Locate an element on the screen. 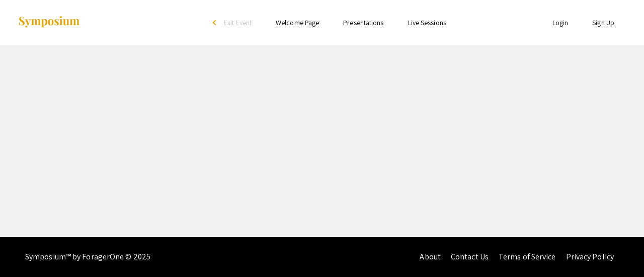  a: Contact Us is located at coordinates (469, 256).